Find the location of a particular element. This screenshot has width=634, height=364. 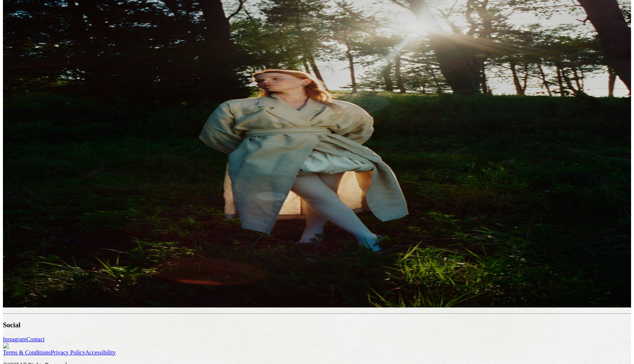

a: Terms & Conditions is located at coordinates (27, 352).